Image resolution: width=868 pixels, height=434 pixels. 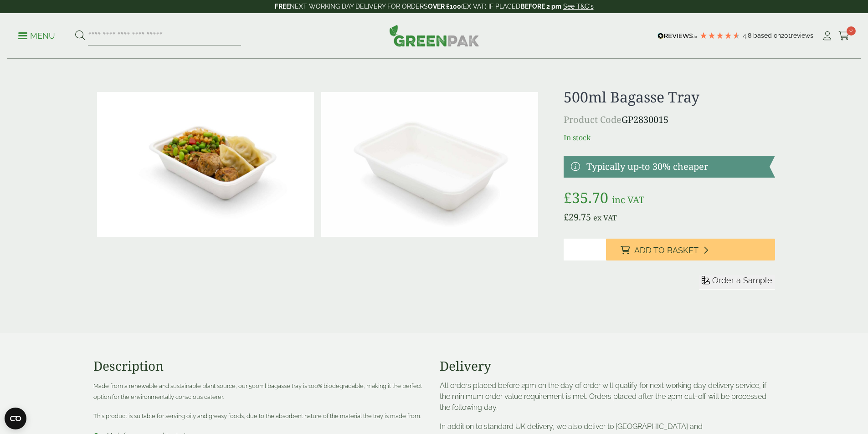 I want to click on div: 4.79 Stars, so click(x=720, y=35).